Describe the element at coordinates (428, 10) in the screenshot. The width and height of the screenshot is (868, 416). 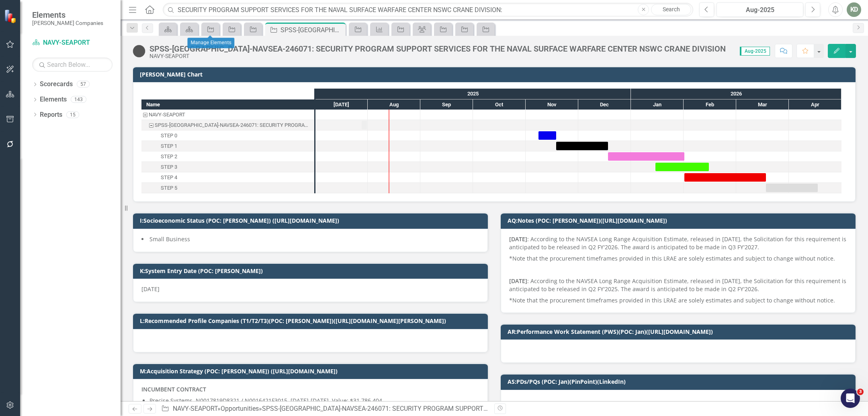
I see `input: Search ClearPoint...` at that location.